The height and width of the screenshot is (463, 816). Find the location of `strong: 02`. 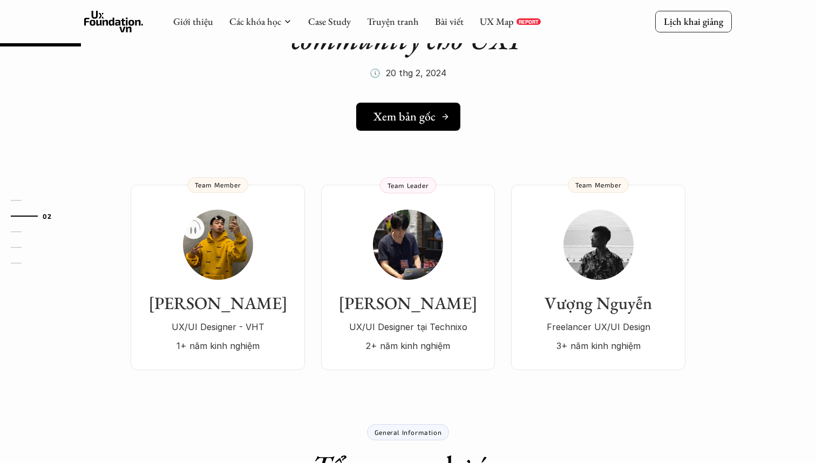

strong: 02 is located at coordinates (47, 215).